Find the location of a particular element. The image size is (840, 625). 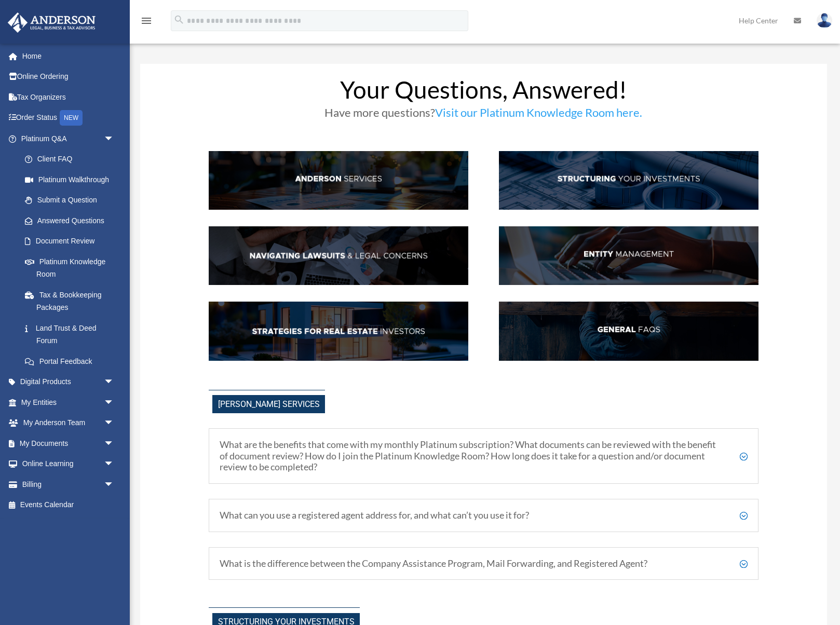

a: Client FAQ is located at coordinates (70, 159).